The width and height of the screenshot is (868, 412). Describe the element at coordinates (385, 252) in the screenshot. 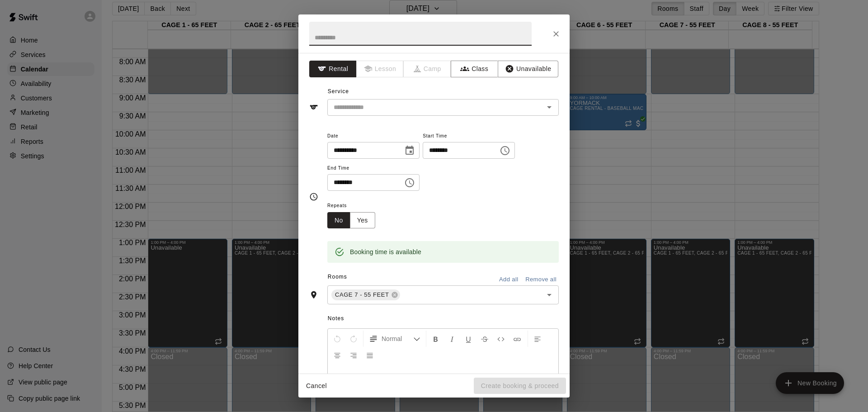

I see `div: Booking time is available` at that location.